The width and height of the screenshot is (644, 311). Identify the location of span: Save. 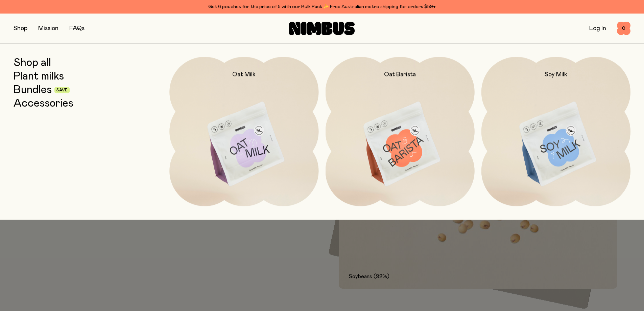
(62, 90).